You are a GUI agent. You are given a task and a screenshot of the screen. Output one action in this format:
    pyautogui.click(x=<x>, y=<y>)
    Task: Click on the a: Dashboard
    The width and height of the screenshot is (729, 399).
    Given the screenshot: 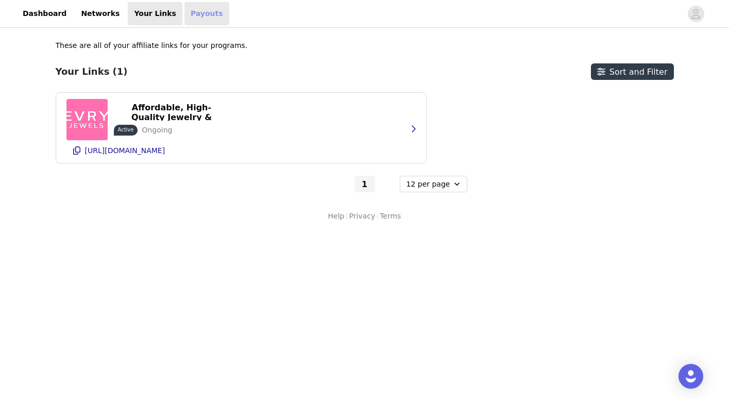 What is the action you would take?
    pyautogui.click(x=44, y=13)
    